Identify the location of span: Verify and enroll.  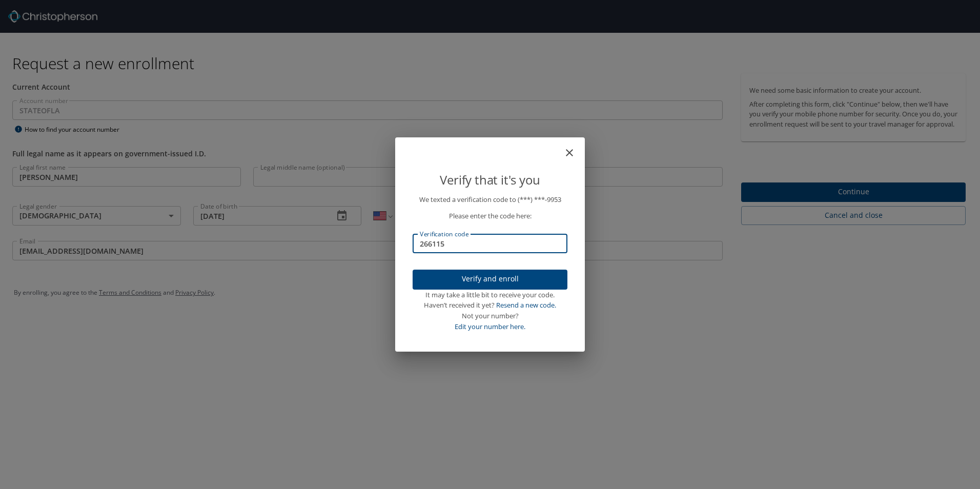
(490, 279).